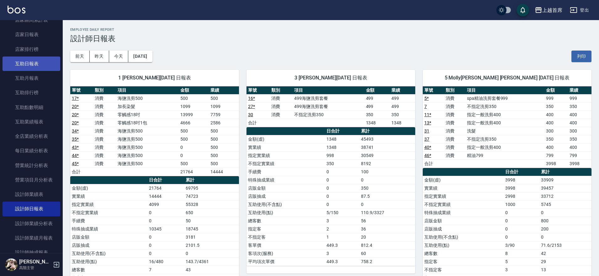 This screenshot has height=276, width=599. Describe the element at coordinates (342, 139) in the screenshot. I see `td: 1348` at that location.